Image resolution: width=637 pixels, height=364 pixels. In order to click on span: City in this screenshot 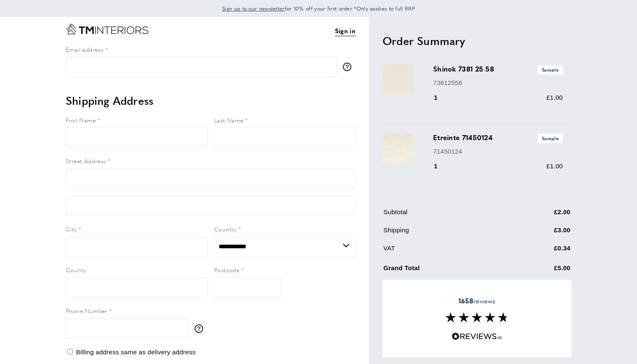, I will do `click(71, 229)`.